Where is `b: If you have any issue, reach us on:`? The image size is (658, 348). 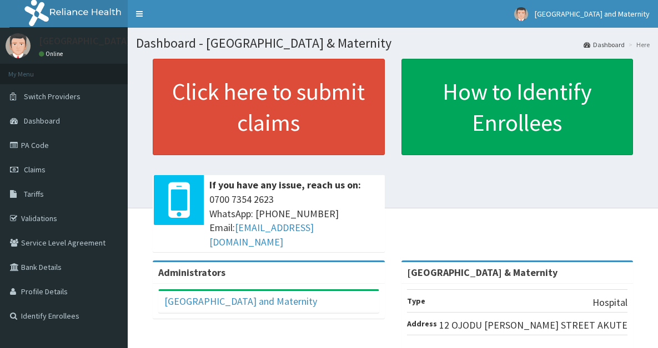 b: If you have any issue, reach us on: is located at coordinates (285, 185).